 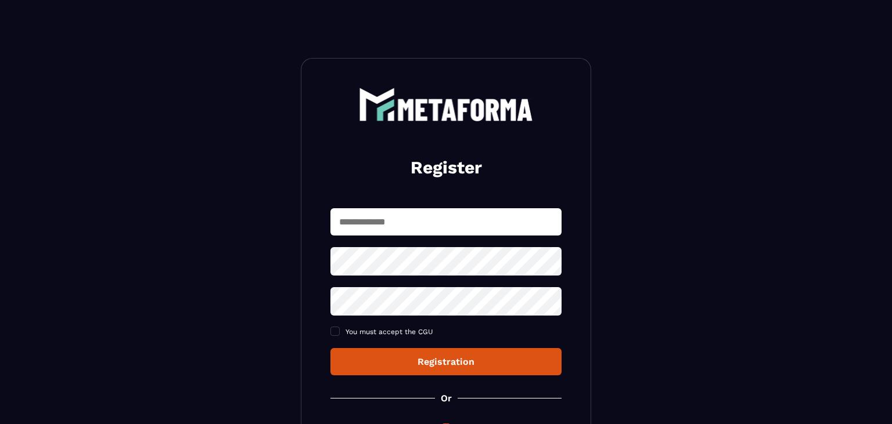 I want to click on a: logo, so click(x=446, y=105).